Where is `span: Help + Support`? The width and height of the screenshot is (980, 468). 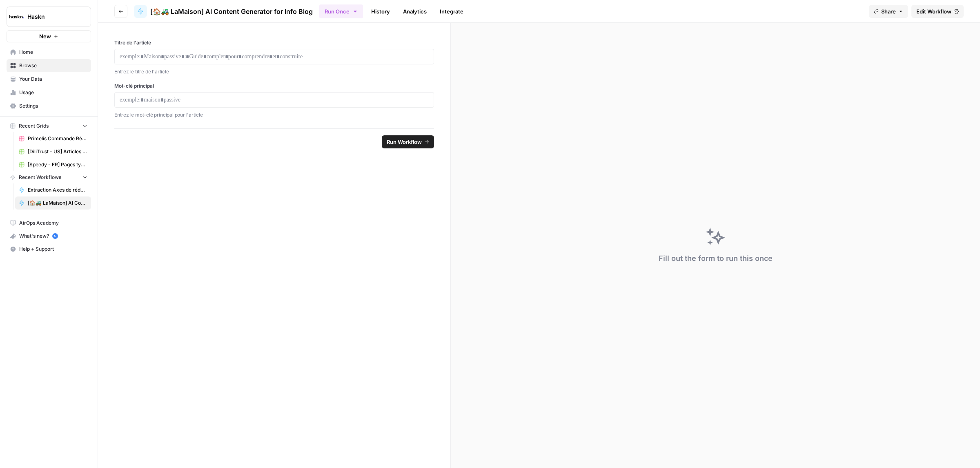
span: Help + Support is located at coordinates (53, 249).